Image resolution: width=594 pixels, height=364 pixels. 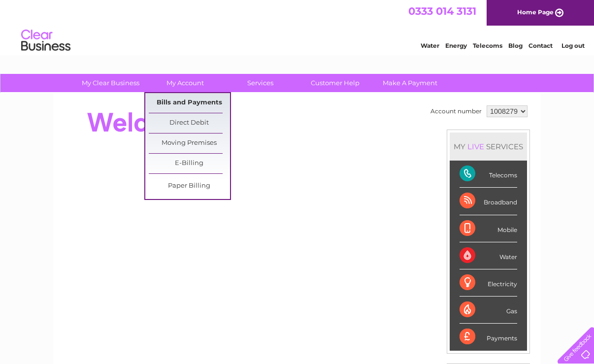 I want to click on span: 0333 014 3131, so click(x=442, y=11).